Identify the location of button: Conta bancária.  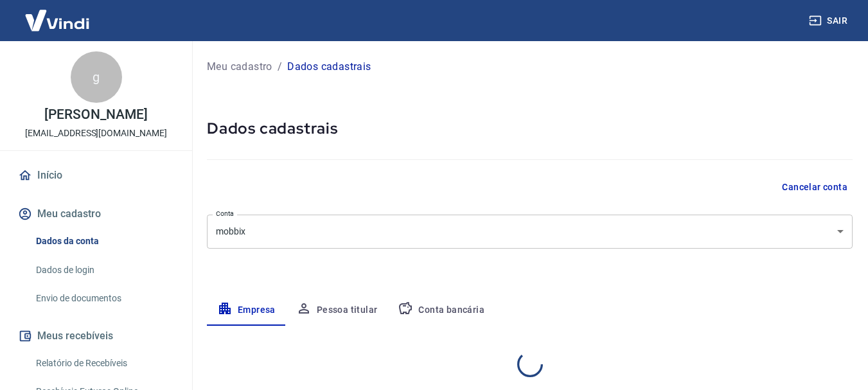
(441, 310).